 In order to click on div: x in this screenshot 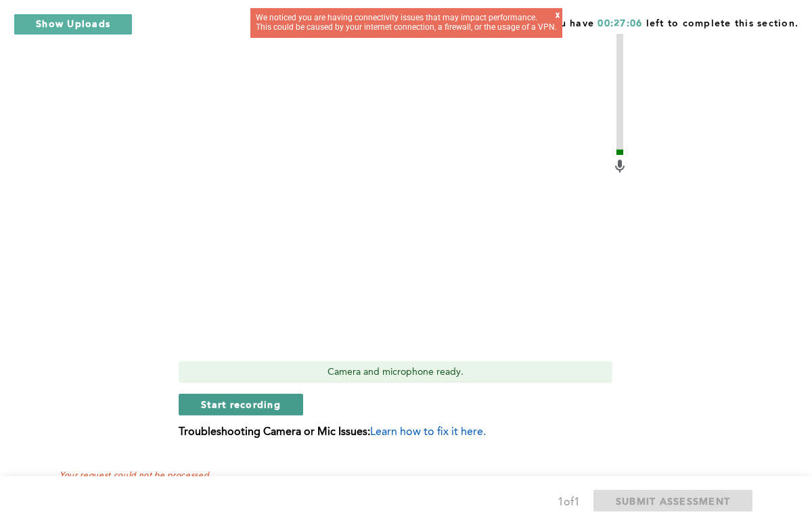, I will do `click(558, 19)`.